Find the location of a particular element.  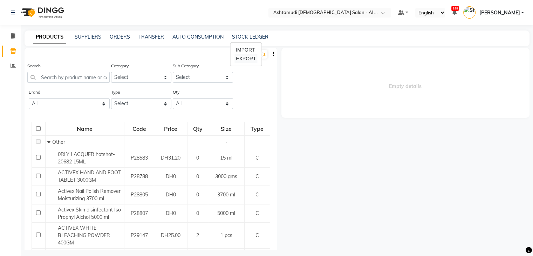

span: Empty details is located at coordinates (405, 83).